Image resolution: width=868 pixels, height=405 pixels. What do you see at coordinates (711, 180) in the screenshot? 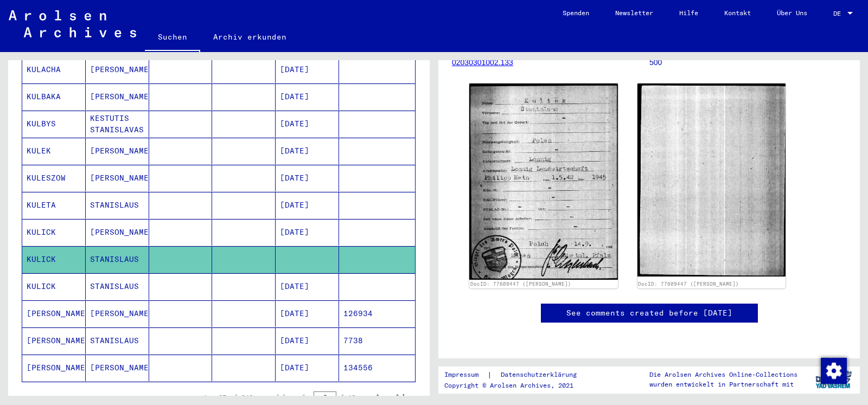
I see `img: 002.jpg` at bounding box center [711, 180].